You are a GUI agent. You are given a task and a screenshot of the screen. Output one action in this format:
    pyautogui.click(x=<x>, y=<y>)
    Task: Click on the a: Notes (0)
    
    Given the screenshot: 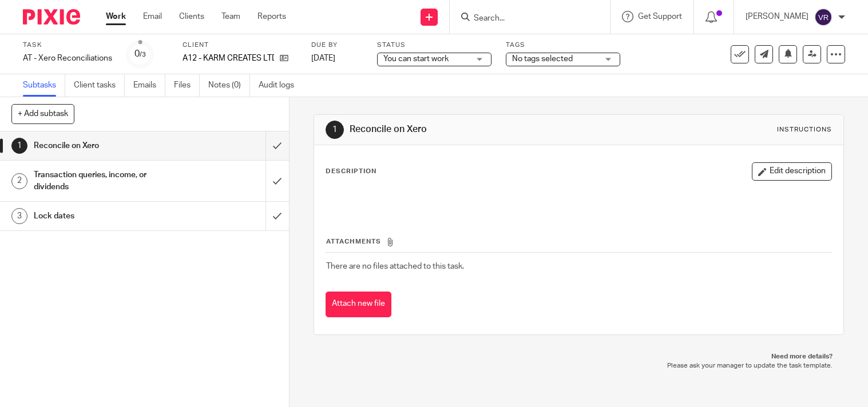 What is the action you would take?
    pyautogui.click(x=229, y=85)
    